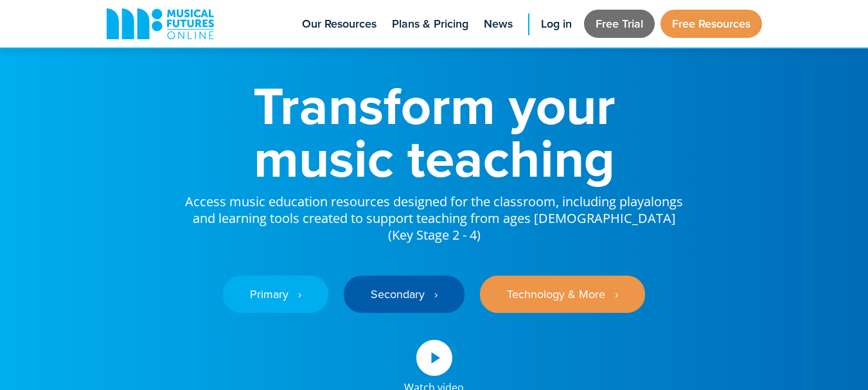 This screenshot has width=868, height=390. What do you see at coordinates (430, 23) in the screenshot?
I see `span: Plans & Pricing` at bounding box center [430, 23].